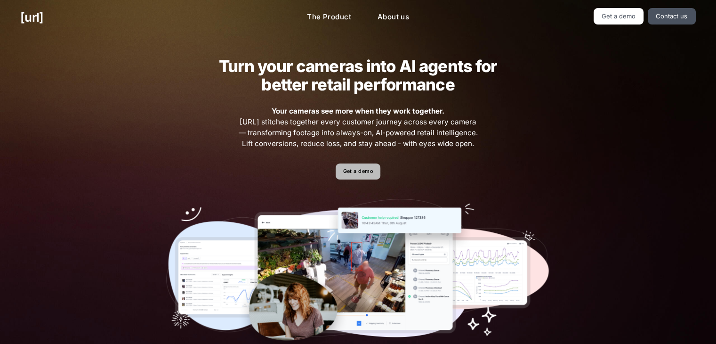 The image size is (716, 344). What do you see at coordinates (393, 17) in the screenshot?
I see `a: About us` at bounding box center [393, 17].